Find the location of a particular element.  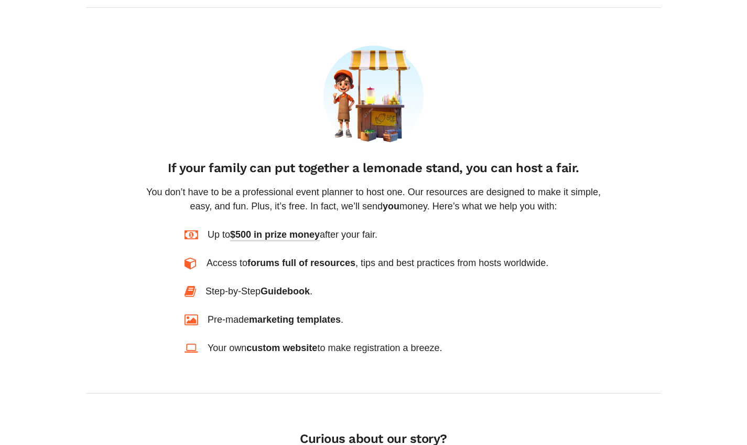

div: Pre-made . is located at coordinates (275, 319).